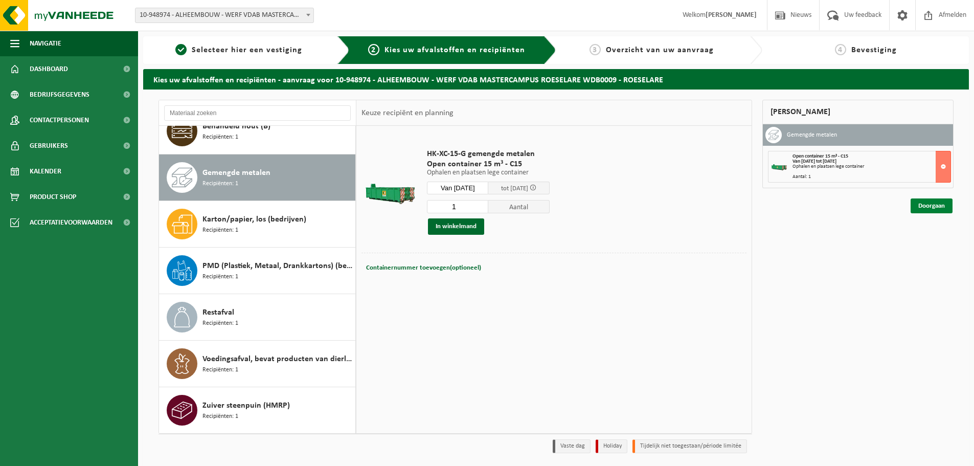 The image size is (974, 466). What do you see at coordinates (59, 95) in the screenshot?
I see `span: Bedrijfsgegevens` at bounding box center [59, 95].